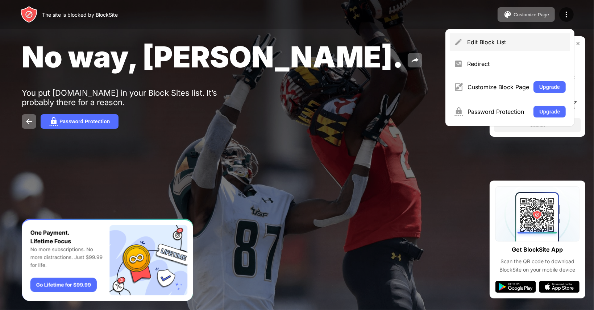  What do you see at coordinates (516, 64) in the screenshot?
I see `div: Redirect` at bounding box center [516, 64].